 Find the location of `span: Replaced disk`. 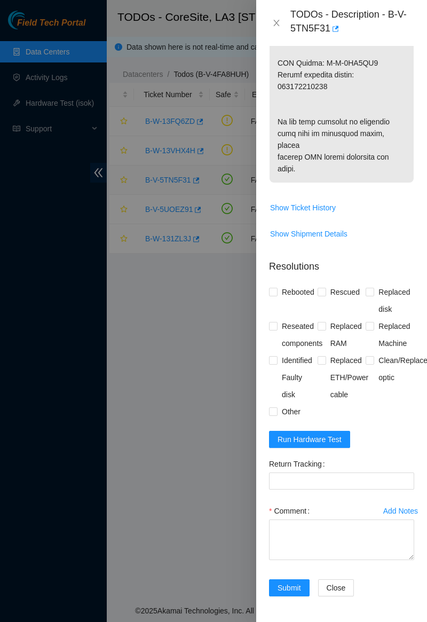

span: Replaced disk is located at coordinates (394, 300).